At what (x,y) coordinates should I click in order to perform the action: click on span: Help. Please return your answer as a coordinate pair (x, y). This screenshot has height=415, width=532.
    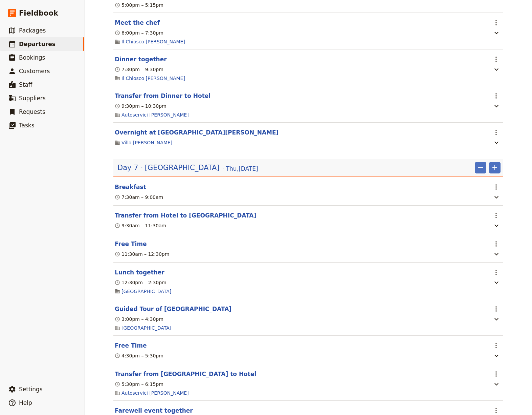
    Looking at the image, I should click on (25, 402).